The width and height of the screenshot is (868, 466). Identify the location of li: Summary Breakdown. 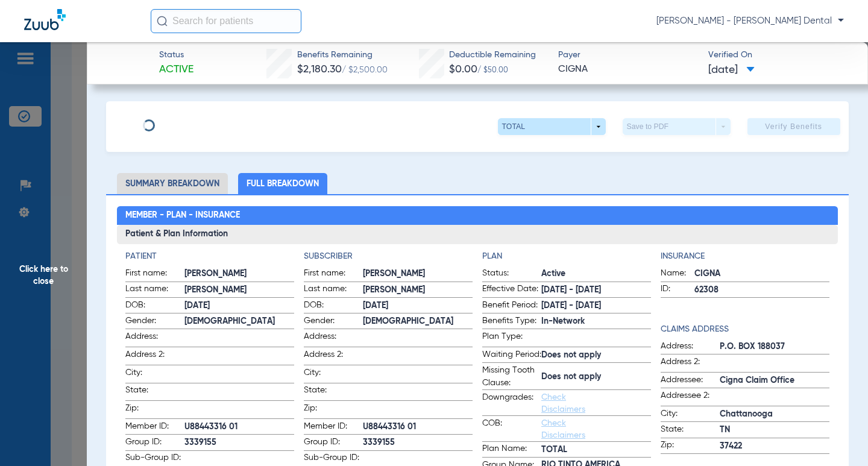
(172, 183).